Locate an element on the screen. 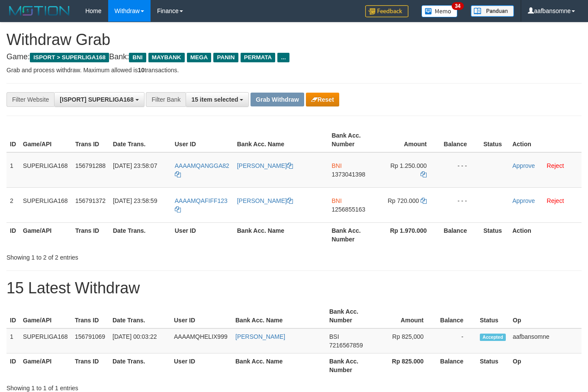  span: PERMATA is located at coordinates (258, 58).